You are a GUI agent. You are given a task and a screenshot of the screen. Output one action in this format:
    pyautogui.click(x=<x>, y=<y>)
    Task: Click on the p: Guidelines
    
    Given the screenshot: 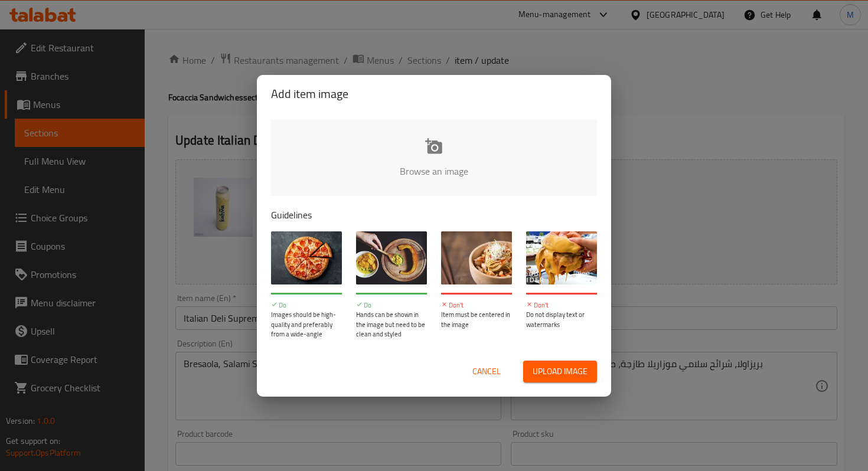 What is the action you would take?
    pyautogui.click(x=434, y=215)
    